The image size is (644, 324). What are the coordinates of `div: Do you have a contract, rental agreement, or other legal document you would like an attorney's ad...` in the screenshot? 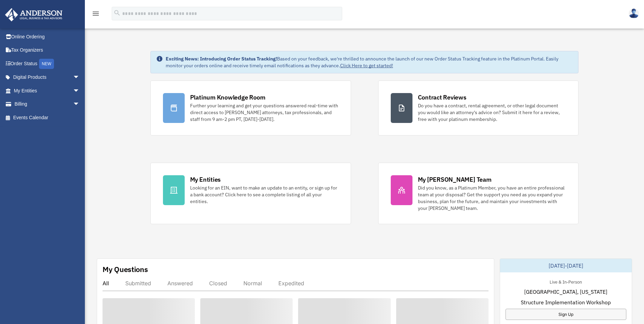 It's located at (492, 113).